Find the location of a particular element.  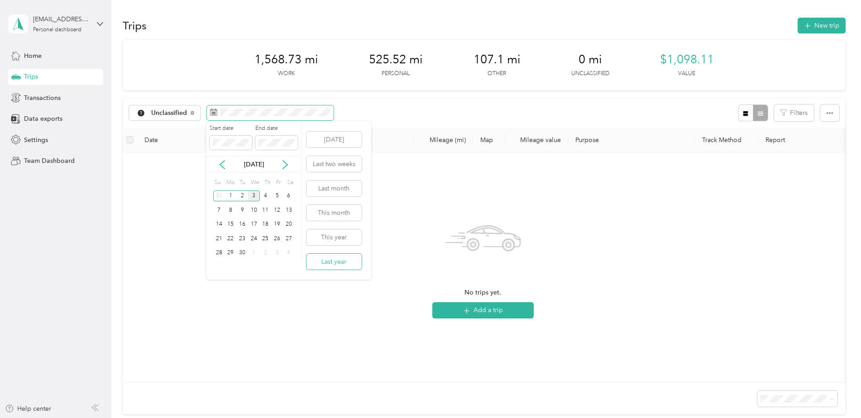

div: 11 is located at coordinates (266, 210).